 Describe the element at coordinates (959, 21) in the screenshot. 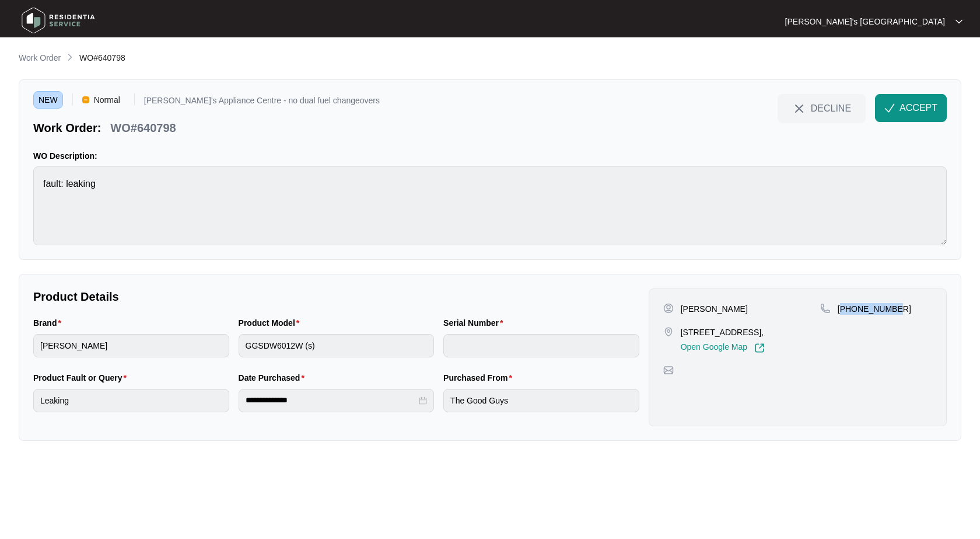

I see `img: dropdown arrow` at that location.